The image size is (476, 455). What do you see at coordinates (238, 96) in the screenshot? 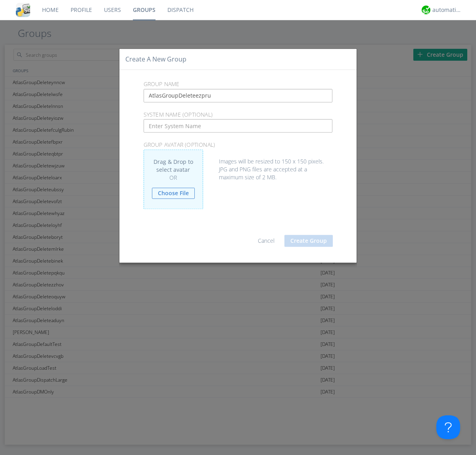
I see `input: Enter Group Name` at bounding box center [238, 96].